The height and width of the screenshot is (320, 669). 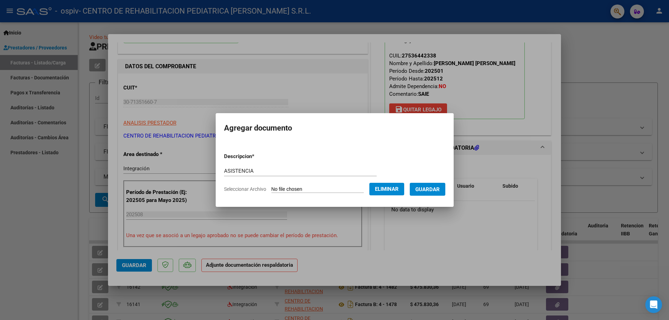 What do you see at coordinates (245, 189) in the screenshot?
I see `span: Seleccionar Archivo` at bounding box center [245, 189].